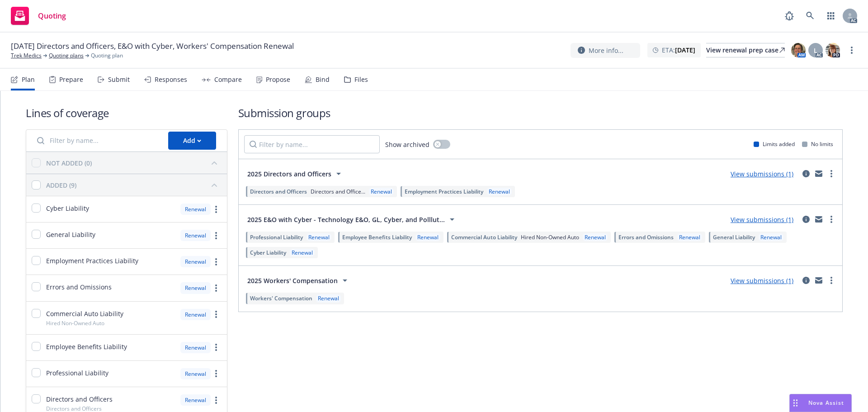 The height and width of the screenshot is (412, 868). Describe the element at coordinates (605, 50) in the screenshot. I see `button: More info...` at that location.